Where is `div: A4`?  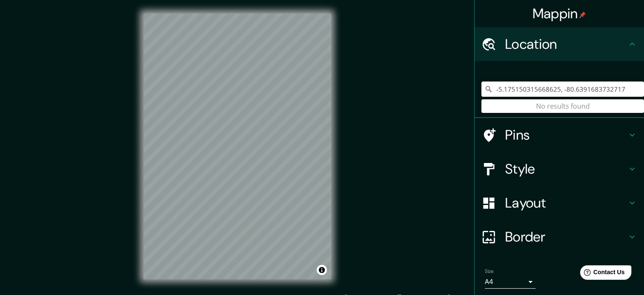
div: A4 is located at coordinates (510, 281).